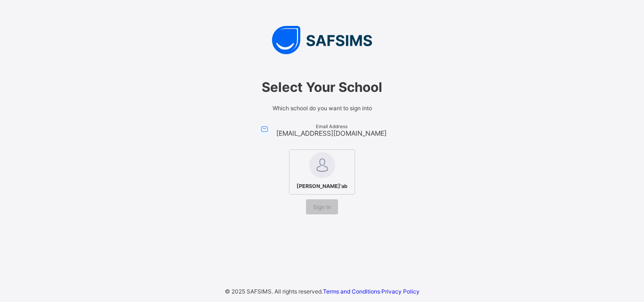  I want to click on img: Ubayyu Bin Ka'ab, so click(322, 165).